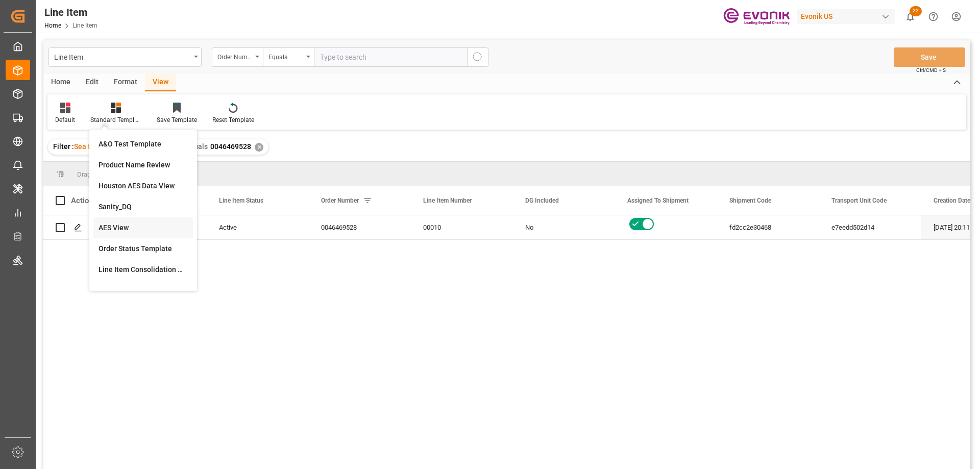  I want to click on div: Reset Template, so click(233, 120).